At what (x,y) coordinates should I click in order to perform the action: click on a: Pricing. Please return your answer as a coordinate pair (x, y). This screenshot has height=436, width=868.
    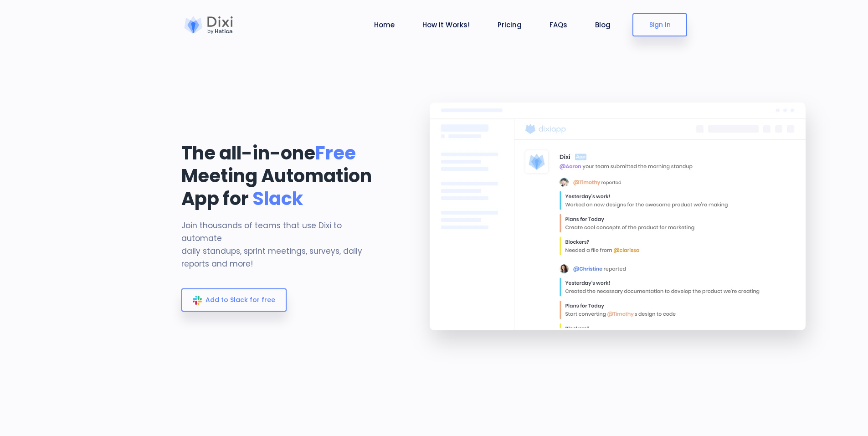
    Looking at the image, I should click on (509, 25).